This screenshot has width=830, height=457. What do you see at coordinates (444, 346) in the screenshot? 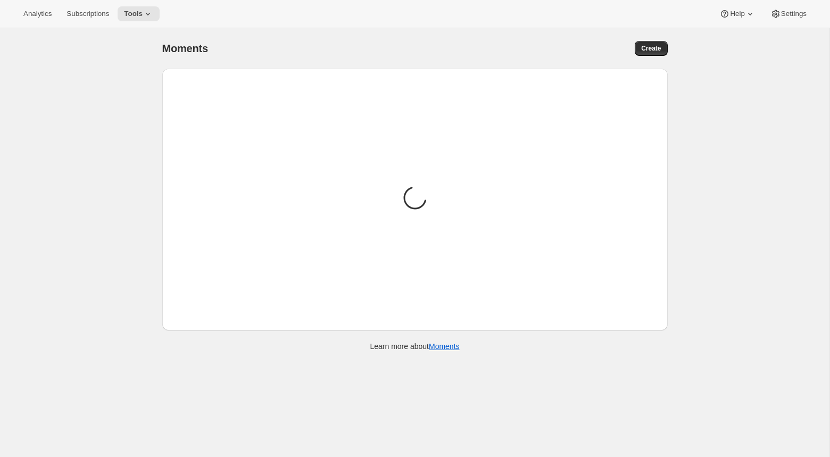
I see `a: Moments` at bounding box center [444, 346].